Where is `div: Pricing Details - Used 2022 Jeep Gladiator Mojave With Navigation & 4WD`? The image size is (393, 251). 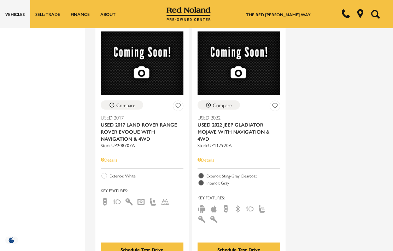
div: Pricing Details - Used 2022 Jeep Gladiator Mojave With Navigation & 4WD is located at coordinates (239, 160).